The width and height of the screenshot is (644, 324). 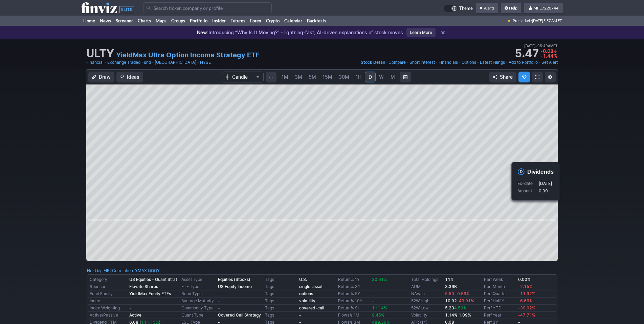 What do you see at coordinates (243, 77) in the screenshot?
I see `button: Chart Type` at bounding box center [243, 77].